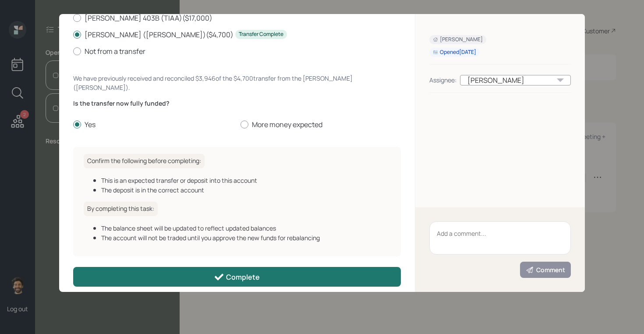 The width and height of the screenshot is (644, 334). Describe the element at coordinates (246, 189) in the screenshot. I see `div: The deposit is in the correct account` at that location.